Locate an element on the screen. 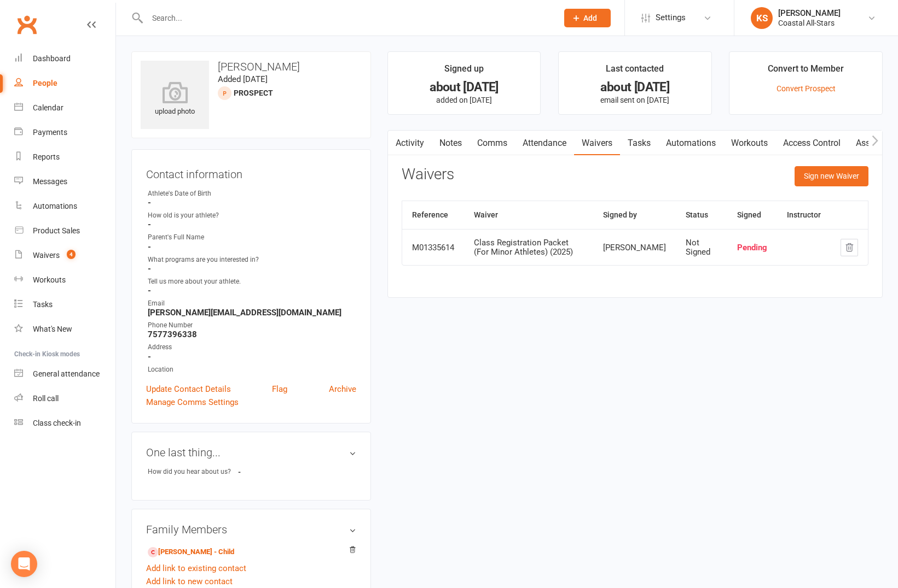 This screenshot has width=898, height=588. div: General attendance is located at coordinates (66, 374).